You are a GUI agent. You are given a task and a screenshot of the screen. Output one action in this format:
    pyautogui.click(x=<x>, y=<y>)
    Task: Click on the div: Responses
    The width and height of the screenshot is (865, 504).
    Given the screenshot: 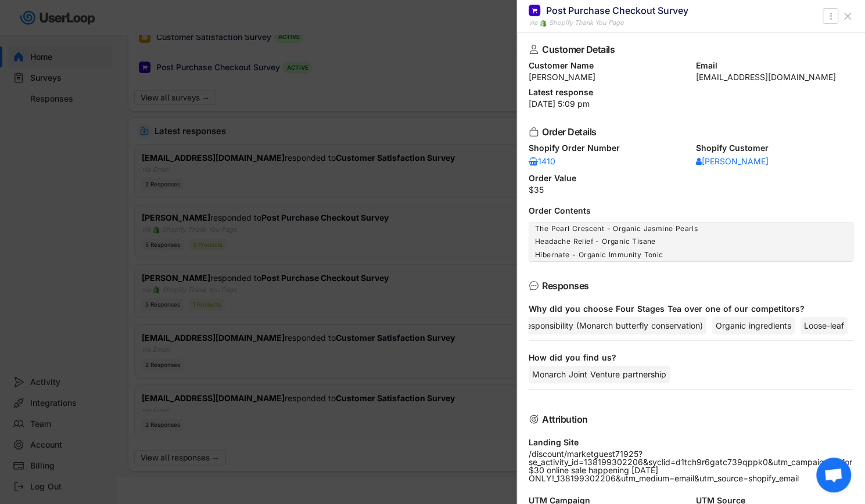 What is the action you would take?
    pyautogui.click(x=688, y=286)
    